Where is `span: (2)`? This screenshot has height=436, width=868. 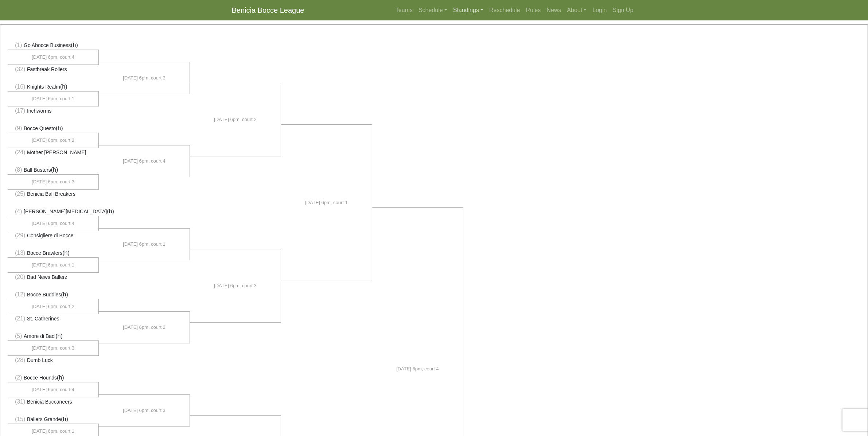
span: (2) is located at coordinates (19, 377).